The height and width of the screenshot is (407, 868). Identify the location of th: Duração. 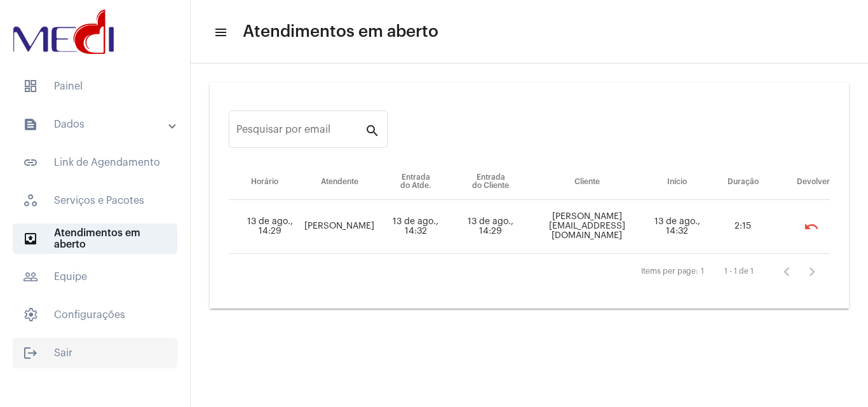
(743, 182).